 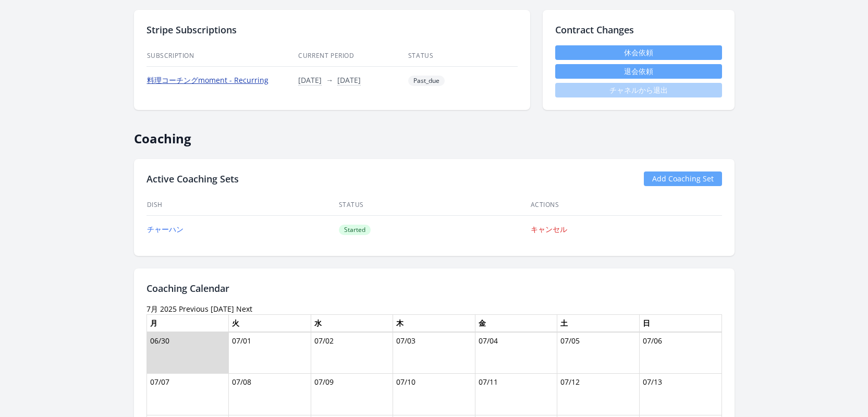 What do you see at coordinates (680, 395) in the screenshot?
I see `td: 07/13` at bounding box center [680, 395].